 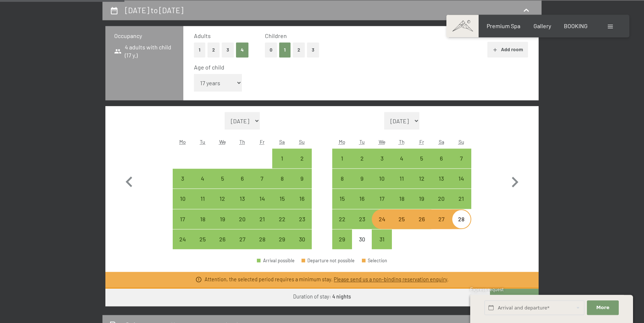 What do you see at coordinates (362, 158) in the screenshot?
I see `div: Tue Dec 02 2025` at bounding box center [362, 158].